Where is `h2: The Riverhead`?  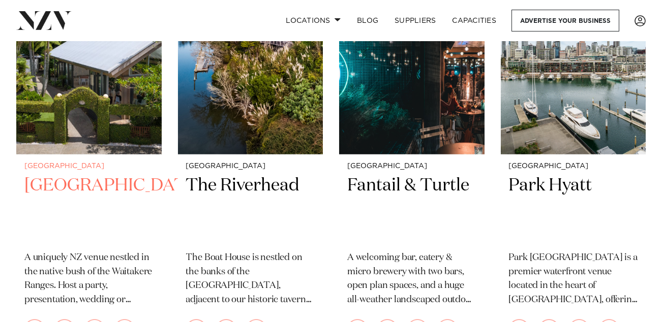 h2: The Riverhead is located at coordinates (251, 209).